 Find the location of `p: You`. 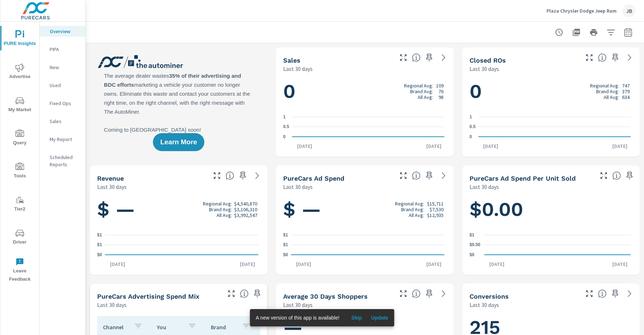

p: You is located at coordinates (169, 327).